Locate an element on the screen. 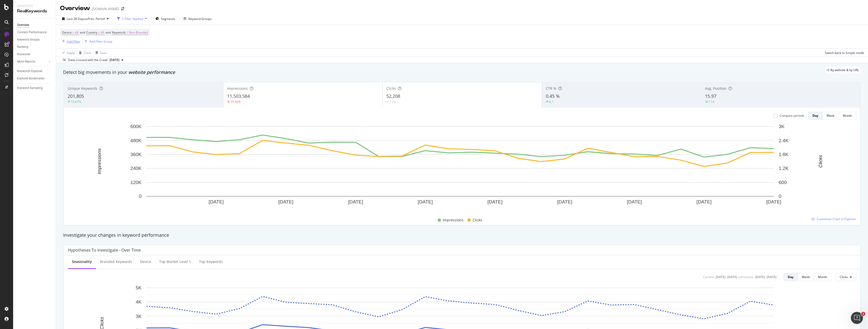 The width and height of the screenshot is (868, 329). div: Current: is located at coordinates (709, 277).